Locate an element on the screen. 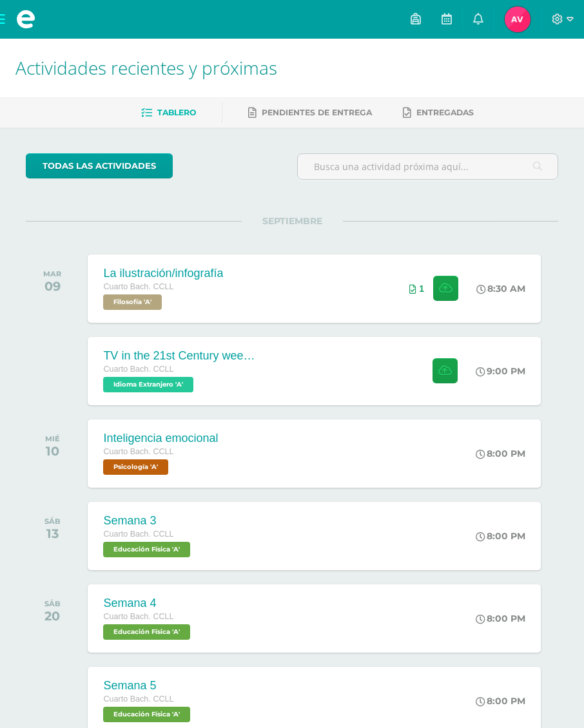 Image resolution: width=584 pixels, height=728 pixels. div: Archivos entregados is located at coordinates (416, 289).